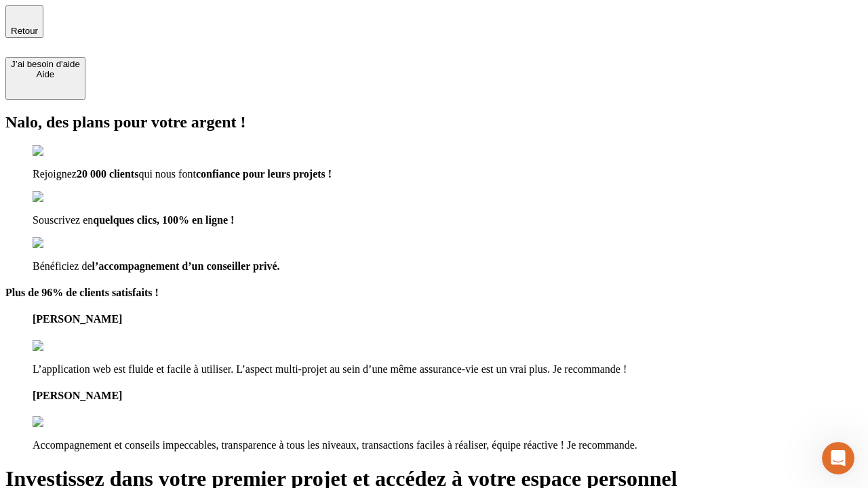 The height and width of the screenshot is (488, 868). What do you see at coordinates (434, 292) in the screenshot?
I see `h4: Plus de 96% de clients satisfaits !` at bounding box center [434, 292].